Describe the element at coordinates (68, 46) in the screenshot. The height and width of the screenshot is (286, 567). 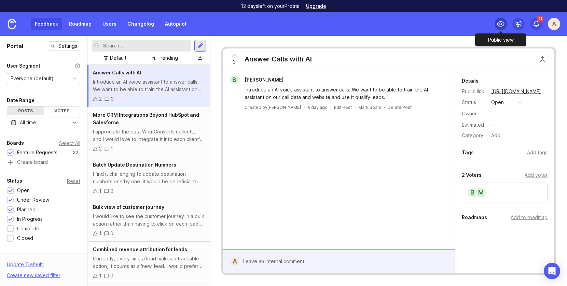
I see `span: Settings` at that location.